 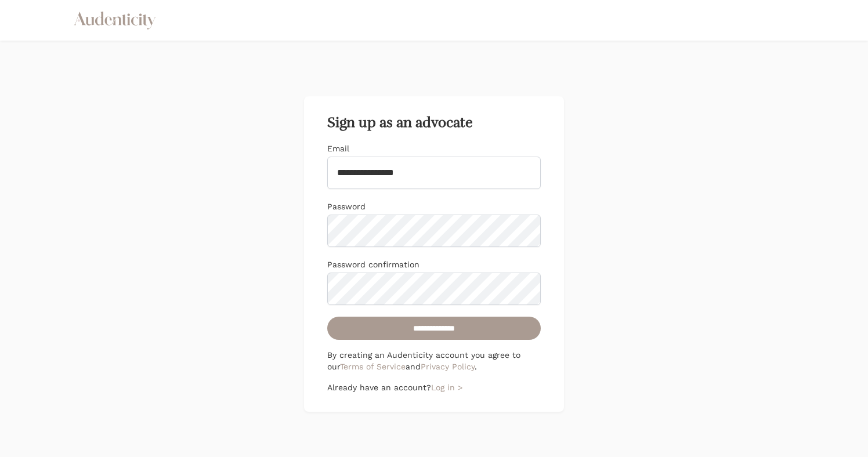 What do you see at coordinates (434, 123) in the screenshot?
I see `h2: Sign up as an advocate` at bounding box center [434, 123].